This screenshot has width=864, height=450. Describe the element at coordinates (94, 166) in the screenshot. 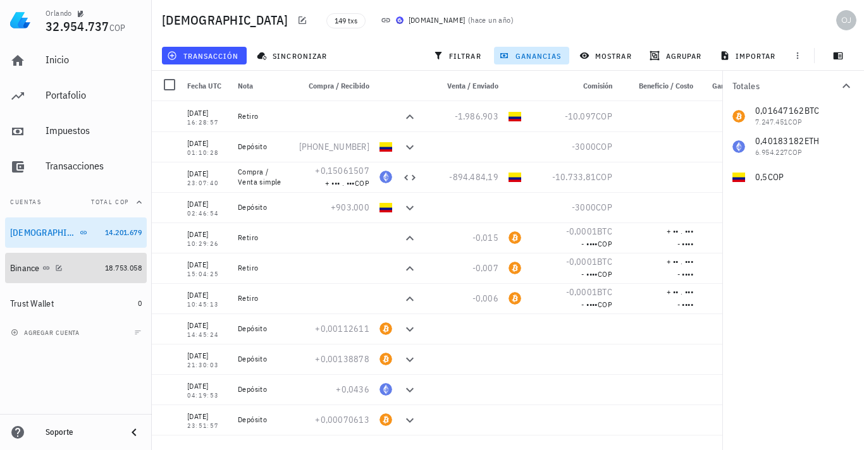

I see `div: Transacciones` at that location.